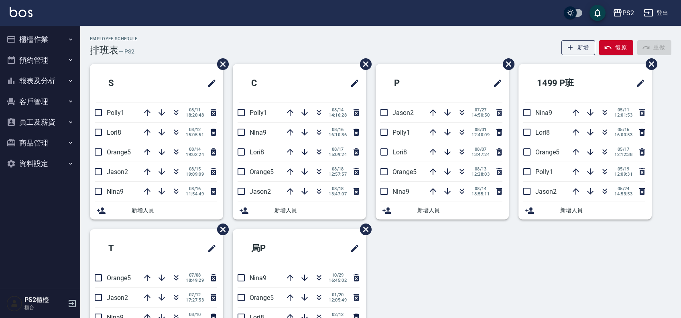 The height and width of the screenshot is (318, 681). Describe the element at coordinates (338, 149) in the screenshot. I see `span: 08/17` at that location.